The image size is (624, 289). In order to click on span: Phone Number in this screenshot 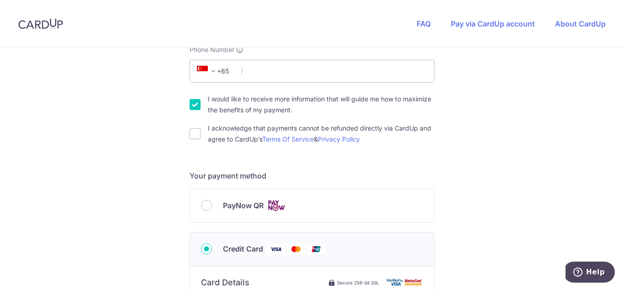, I will do `click(212, 50)`.